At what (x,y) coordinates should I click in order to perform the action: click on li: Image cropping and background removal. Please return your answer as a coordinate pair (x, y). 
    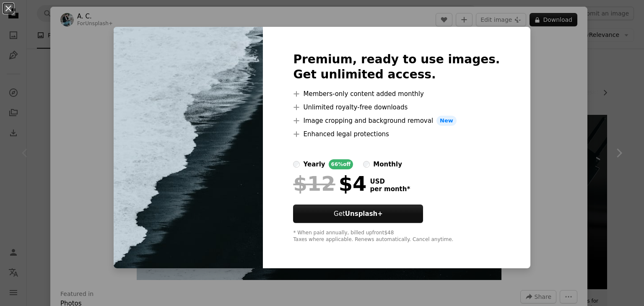
    Looking at the image, I should click on (396, 121).